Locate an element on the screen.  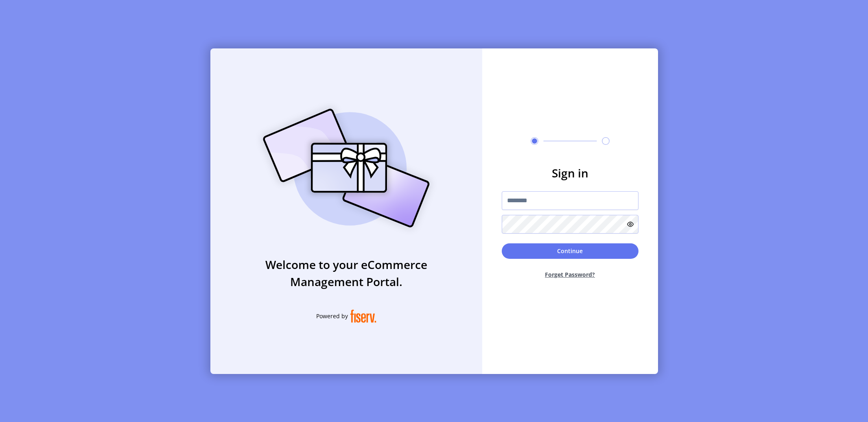
button: Forget Password? is located at coordinates (571, 274).